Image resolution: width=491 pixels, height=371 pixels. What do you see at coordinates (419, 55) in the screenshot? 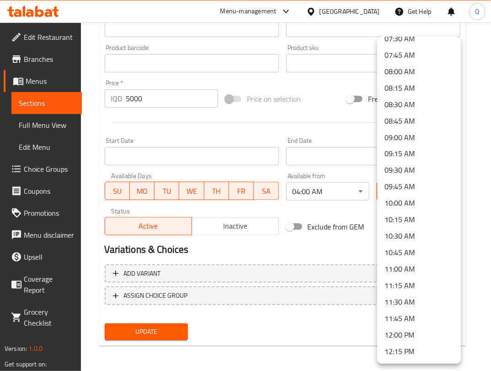
I see `li: 07:45 AM` at bounding box center [419, 55].